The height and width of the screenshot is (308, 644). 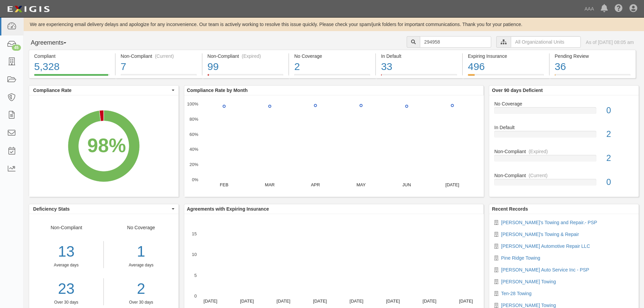 I want to click on a: Pine Ridge Towing, so click(x=521, y=258).